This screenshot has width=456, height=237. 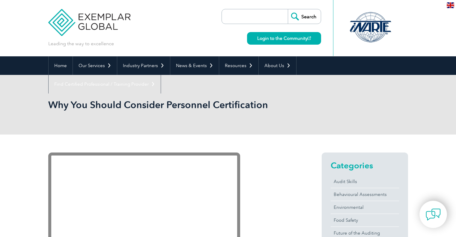 I want to click on h1: Why You Should Consider Personnel Certification, so click(x=164, y=105).